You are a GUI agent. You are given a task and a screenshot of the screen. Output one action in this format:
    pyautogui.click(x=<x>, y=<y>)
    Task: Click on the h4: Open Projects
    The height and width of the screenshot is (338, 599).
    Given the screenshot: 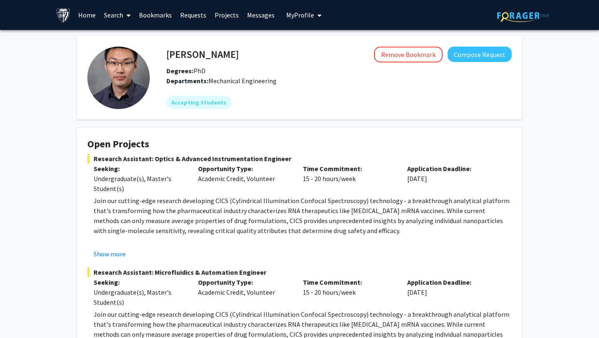 What is the action you would take?
    pyautogui.click(x=299, y=144)
    